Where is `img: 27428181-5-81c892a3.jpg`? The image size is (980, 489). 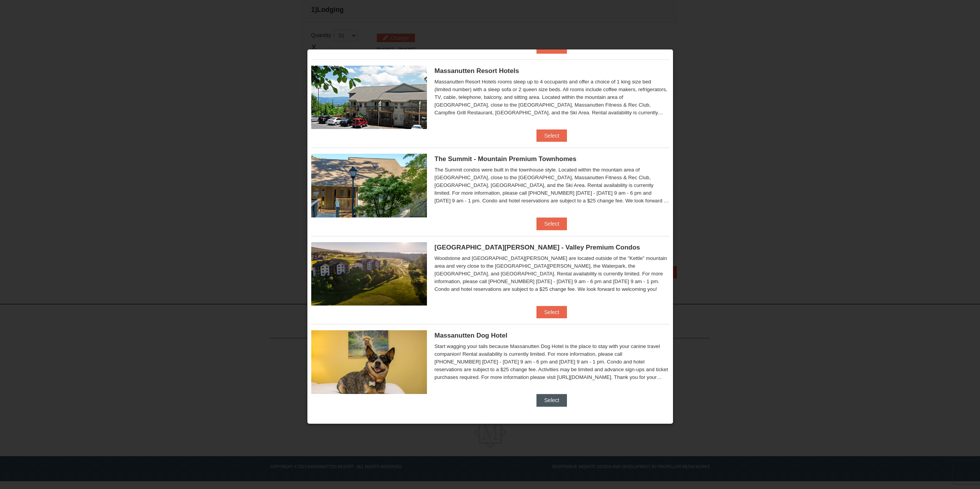 img: 27428181-5-81c892a3.jpg is located at coordinates (370, 362).